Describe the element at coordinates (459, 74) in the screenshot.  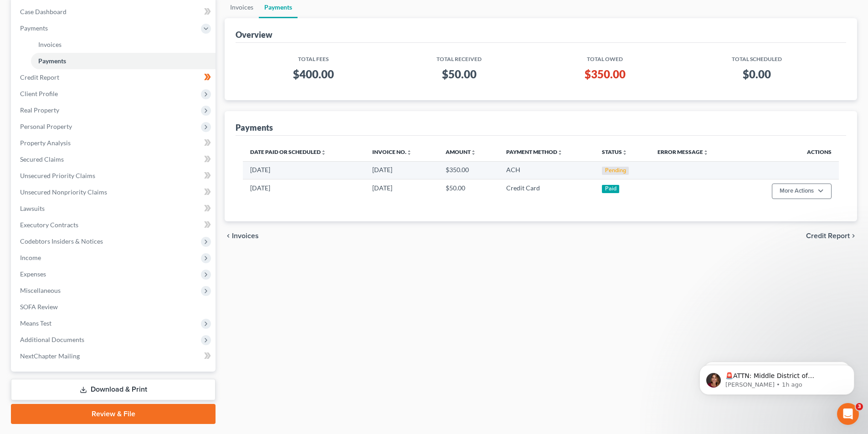
I see `h3: $50.00` at that location.